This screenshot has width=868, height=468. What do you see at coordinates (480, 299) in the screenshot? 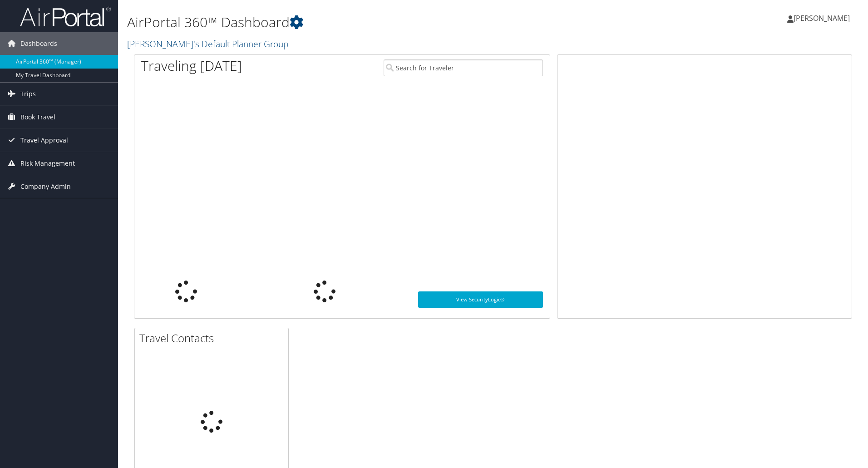
I see `a: View SecurityLogic®` at bounding box center [480, 299].